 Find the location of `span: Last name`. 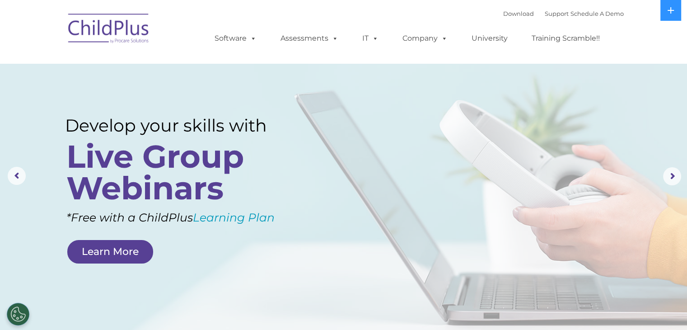

span: Last name is located at coordinates (139, 63).